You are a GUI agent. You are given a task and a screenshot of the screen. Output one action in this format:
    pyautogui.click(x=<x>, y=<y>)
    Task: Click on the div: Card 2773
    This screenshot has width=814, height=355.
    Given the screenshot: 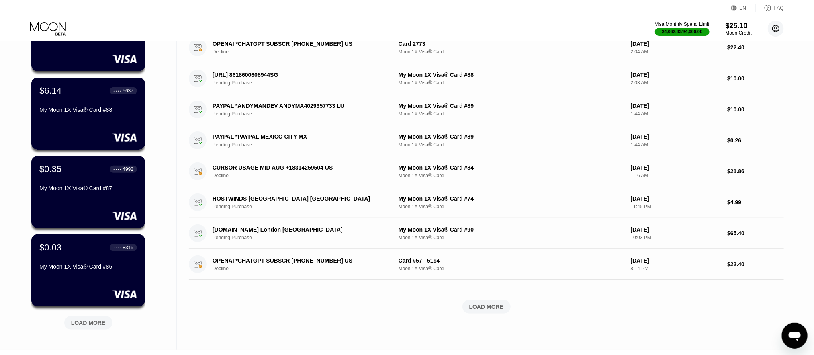 What is the action you would take?
    pyautogui.click(x=511, y=44)
    